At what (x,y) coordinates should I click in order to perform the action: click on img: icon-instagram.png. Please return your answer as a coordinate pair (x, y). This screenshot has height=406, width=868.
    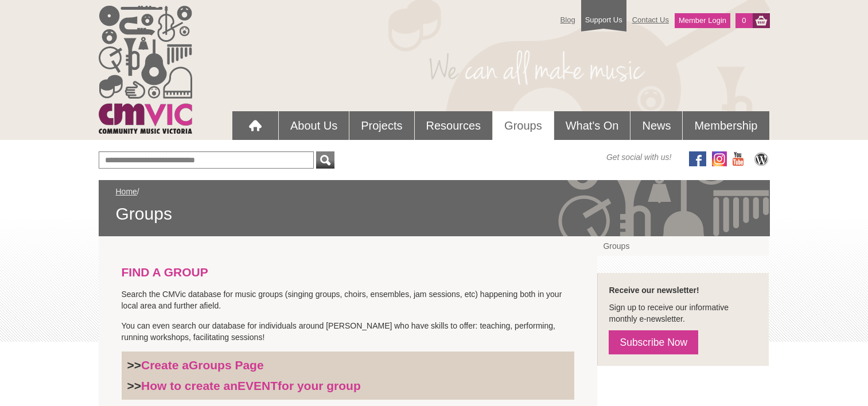
    Looking at the image, I should click on (720, 159).